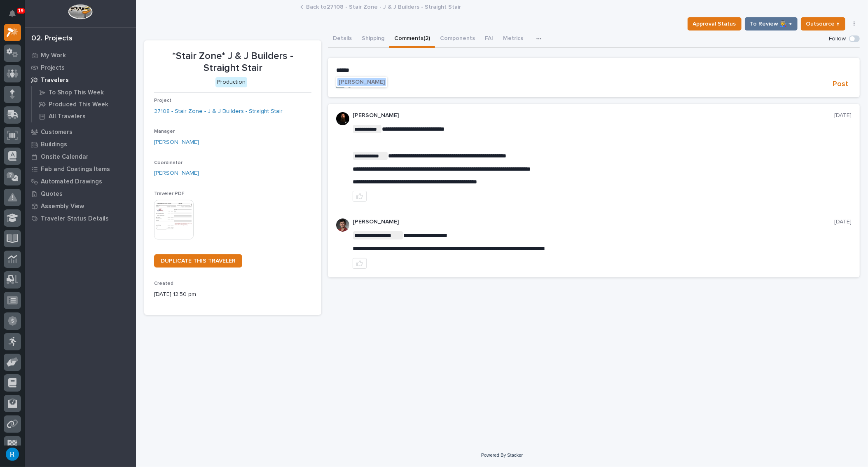  Describe the element at coordinates (824, 24) in the screenshot. I see `span: Outsource ↑` at that location.